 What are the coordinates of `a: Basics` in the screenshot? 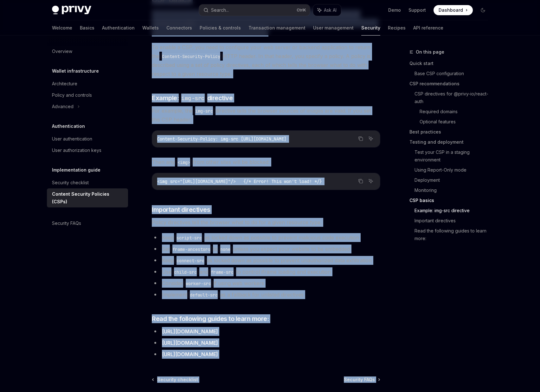 It's located at (87, 28).